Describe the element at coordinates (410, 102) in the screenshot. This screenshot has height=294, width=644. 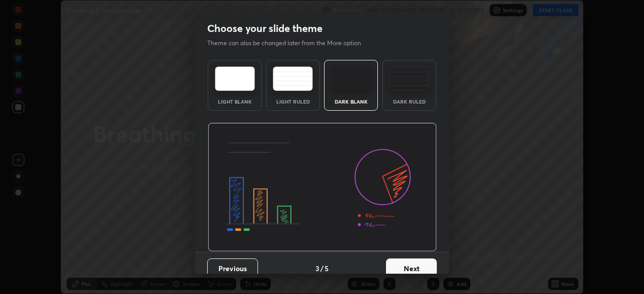
I see `div: Dark Ruled` at that location.